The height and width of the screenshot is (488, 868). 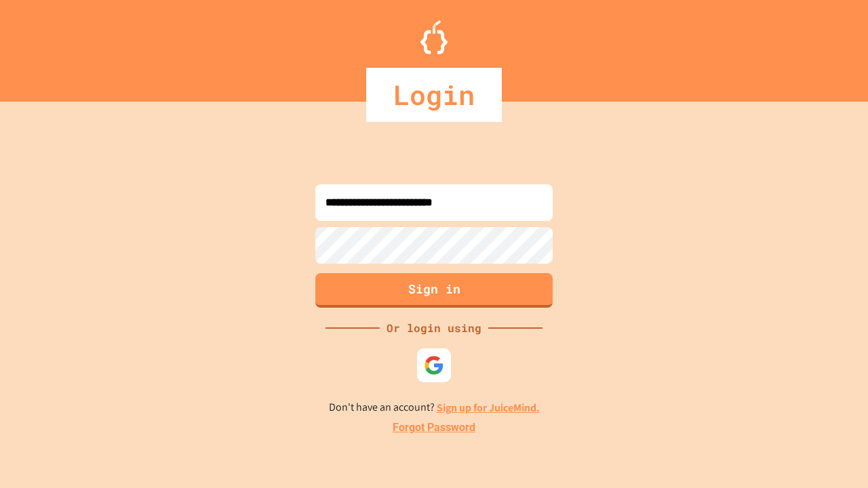 I want to click on a: Forgot Password, so click(x=434, y=428).